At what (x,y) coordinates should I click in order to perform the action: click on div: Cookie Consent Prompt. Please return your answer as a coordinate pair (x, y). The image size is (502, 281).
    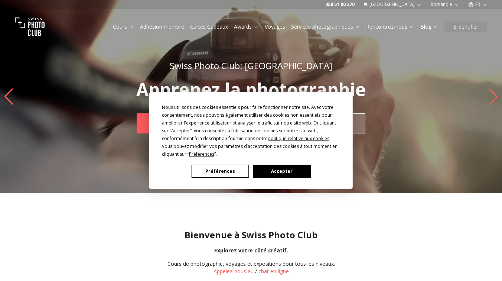
    Looking at the image, I should click on (251, 140).